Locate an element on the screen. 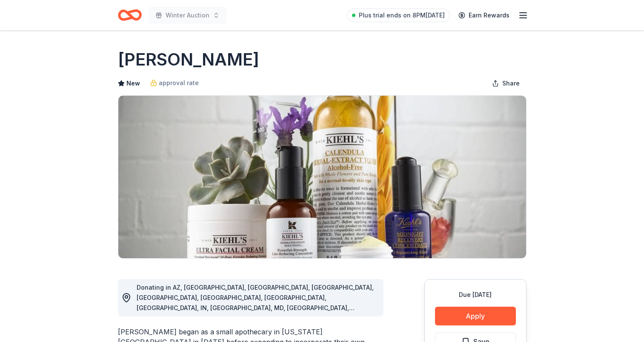  a: approval rate is located at coordinates (175, 83).